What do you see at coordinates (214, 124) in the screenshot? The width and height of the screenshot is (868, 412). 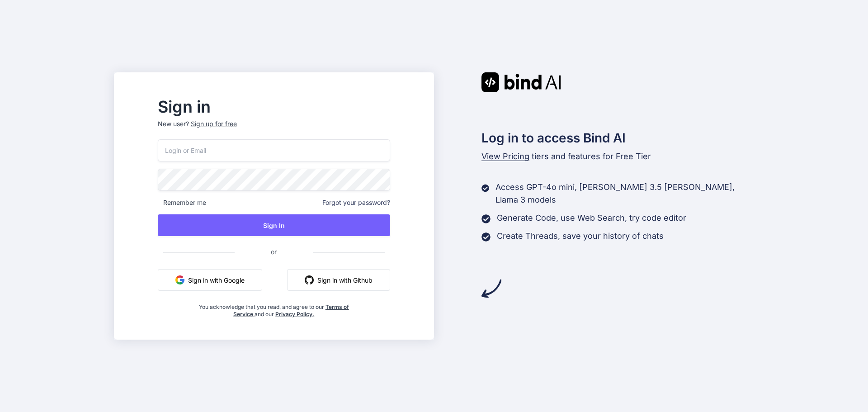 I see `div: Sign up for free` at bounding box center [214, 124].